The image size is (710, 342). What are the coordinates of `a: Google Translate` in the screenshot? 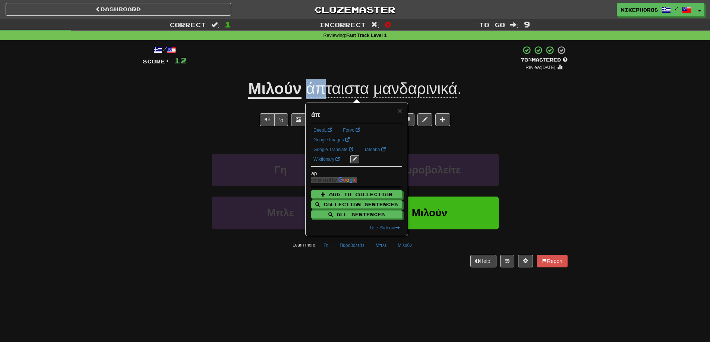 It's located at (333, 149).